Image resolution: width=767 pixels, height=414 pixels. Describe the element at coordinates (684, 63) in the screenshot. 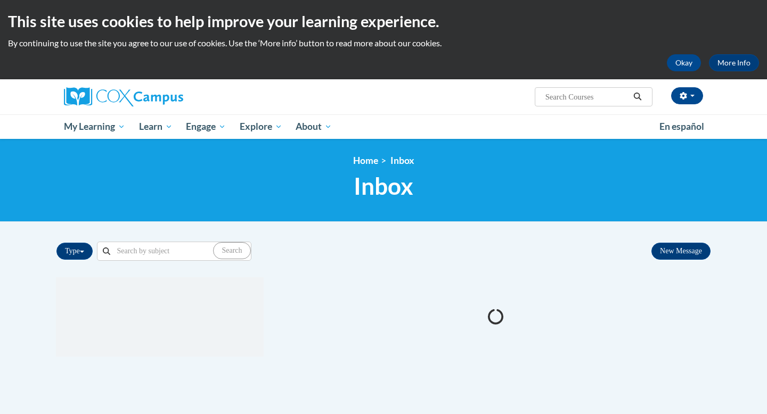

I see `button: Okay` at that location.